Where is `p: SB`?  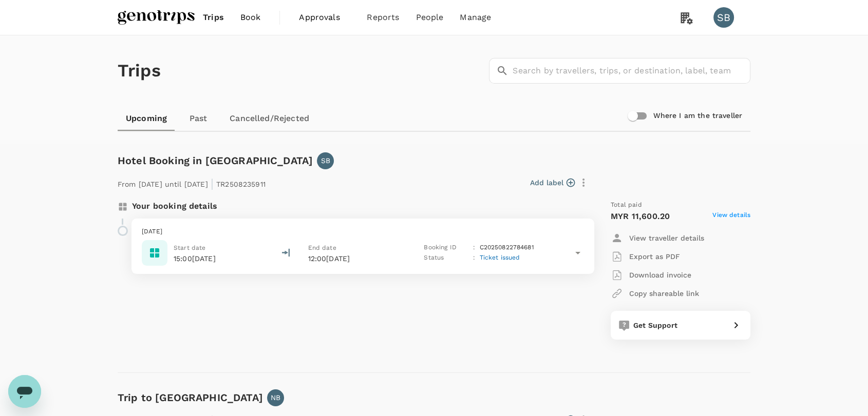 p: SB is located at coordinates (325, 161).